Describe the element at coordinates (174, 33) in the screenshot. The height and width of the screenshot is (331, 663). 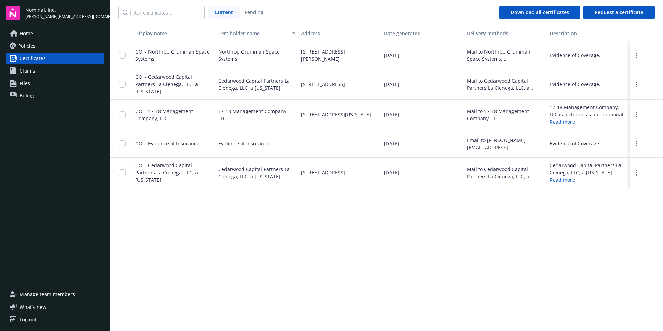
I see `div: Display name` at that location.